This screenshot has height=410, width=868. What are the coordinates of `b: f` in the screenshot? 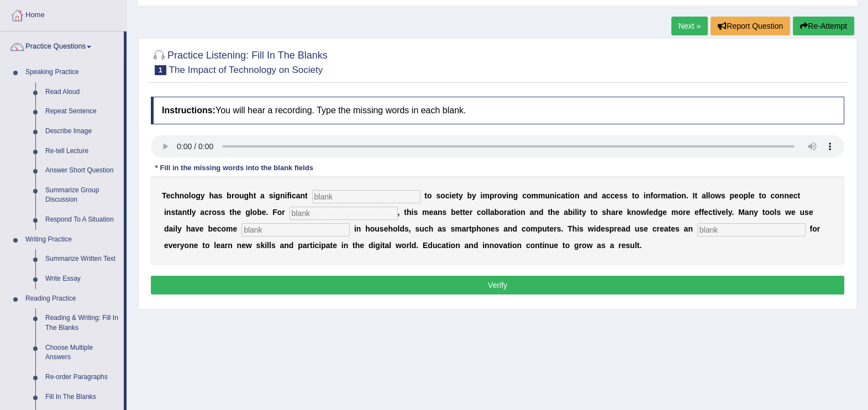 It's located at (702, 212).